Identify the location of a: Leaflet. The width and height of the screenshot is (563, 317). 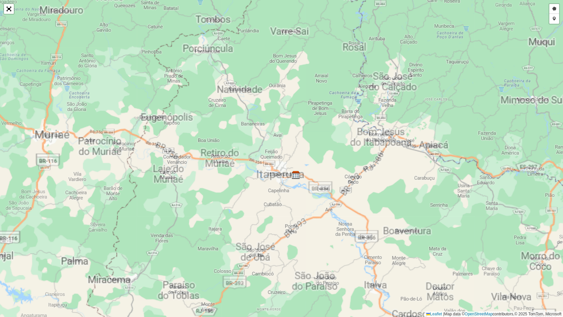
(434, 314).